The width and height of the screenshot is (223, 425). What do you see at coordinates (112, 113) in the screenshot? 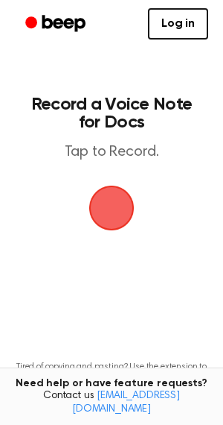
I see `h1: Record a Voice Note for Docs` at bounding box center [112, 113].